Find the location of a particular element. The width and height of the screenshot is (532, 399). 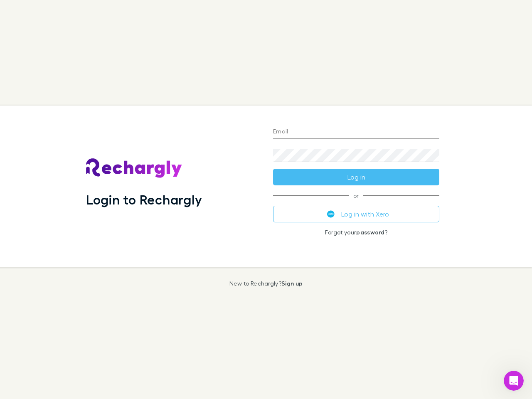

p: New to Rechargly? is located at coordinates (266, 284).